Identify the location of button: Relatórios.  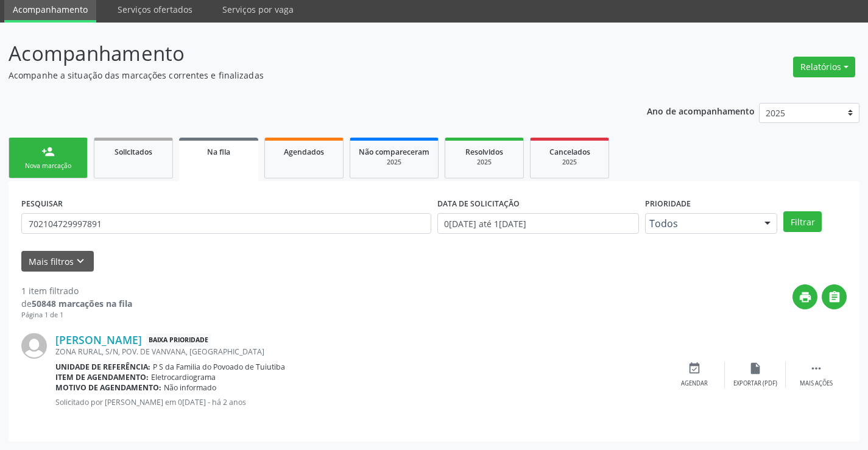
(824, 67).